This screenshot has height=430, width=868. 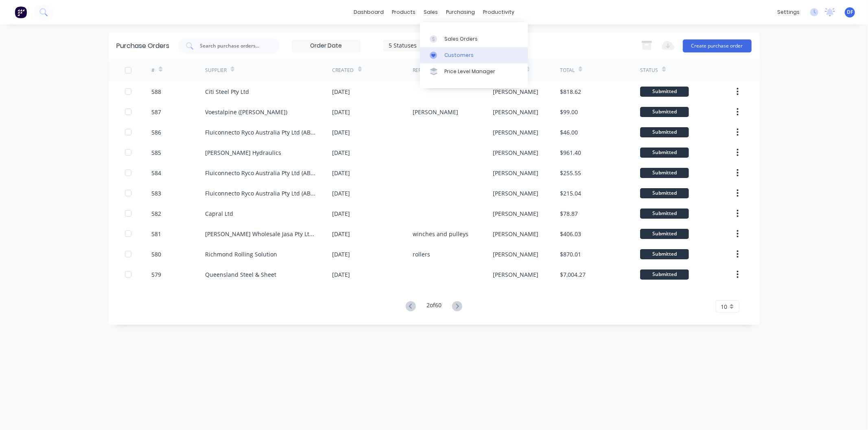 What do you see at coordinates (156, 274) in the screenshot?
I see `div: 579` at bounding box center [156, 274].